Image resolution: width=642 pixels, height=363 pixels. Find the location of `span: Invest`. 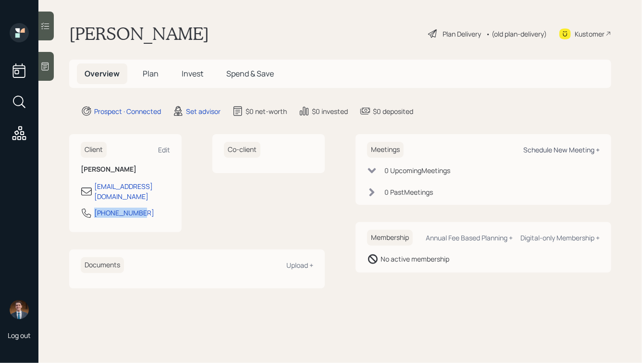

span: Invest is located at coordinates (192, 74).